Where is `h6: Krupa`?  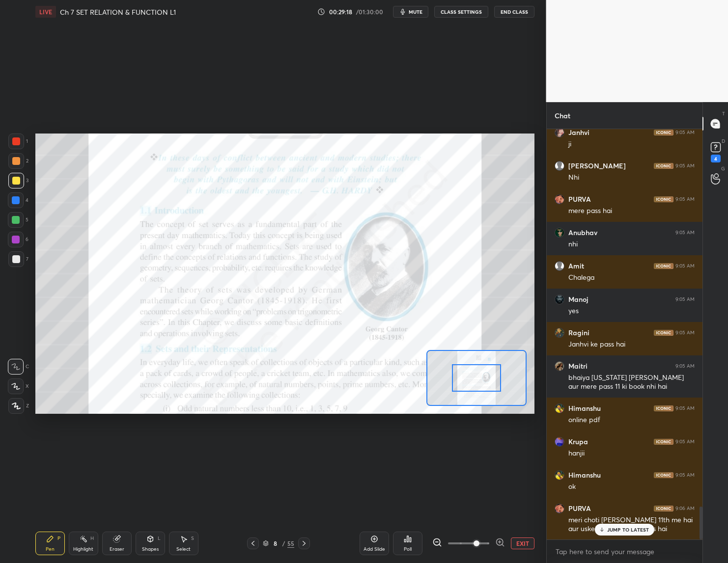
h6: Krupa is located at coordinates (578, 442).